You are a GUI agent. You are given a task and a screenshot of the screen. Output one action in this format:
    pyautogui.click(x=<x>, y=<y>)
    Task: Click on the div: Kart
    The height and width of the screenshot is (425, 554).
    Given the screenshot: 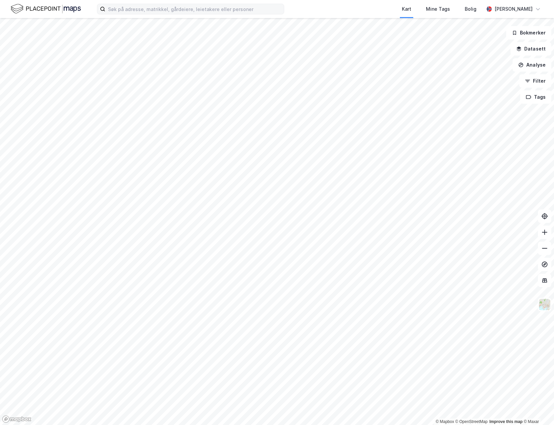 What is the action you would take?
    pyautogui.click(x=407, y=9)
    